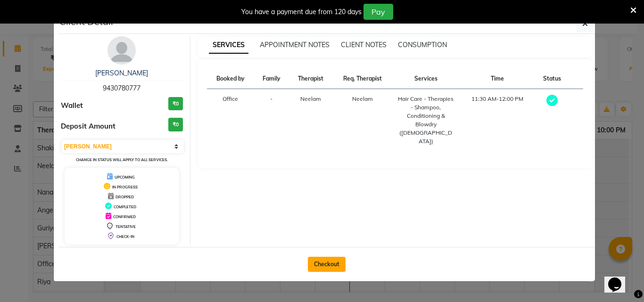 The width and height of the screenshot is (644, 302). Describe the element at coordinates (125, 187) in the screenshot. I see `span: IN PROGRESS` at that location.